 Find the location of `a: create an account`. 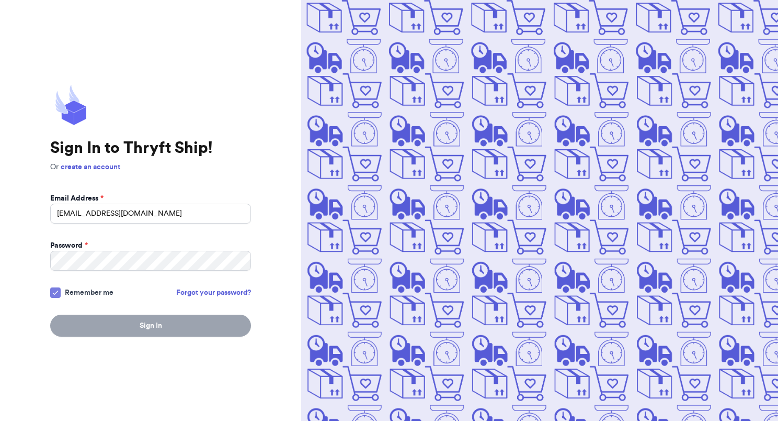

a: create an account is located at coordinates (91, 167).